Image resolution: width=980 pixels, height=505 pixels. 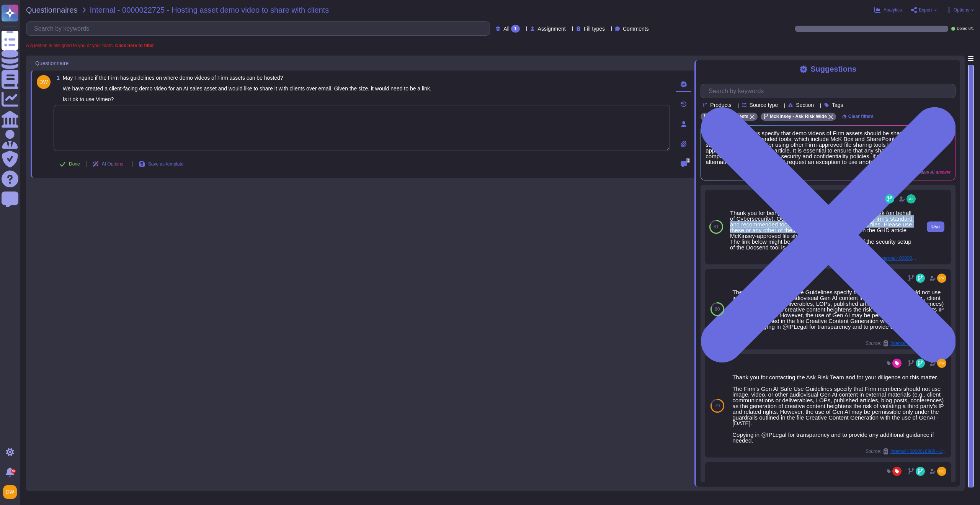 What do you see at coordinates (717, 406) in the screenshot?
I see `span: 79` at bounding box center [717, 406].